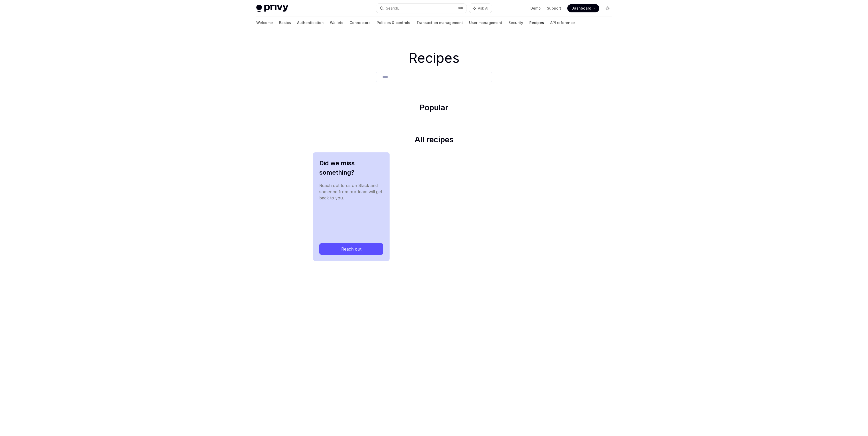  I want to click on div: Search..., so click(393, 8).